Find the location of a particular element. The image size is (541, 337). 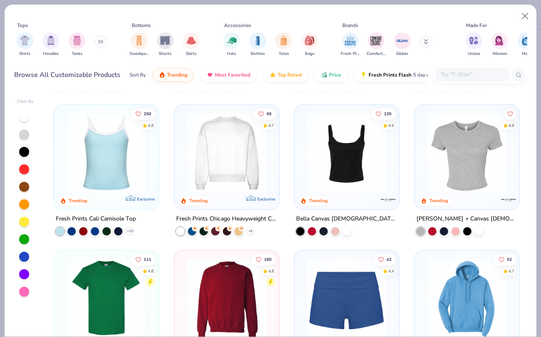

span: Comfort Colors is located at coordinates (376, 54).